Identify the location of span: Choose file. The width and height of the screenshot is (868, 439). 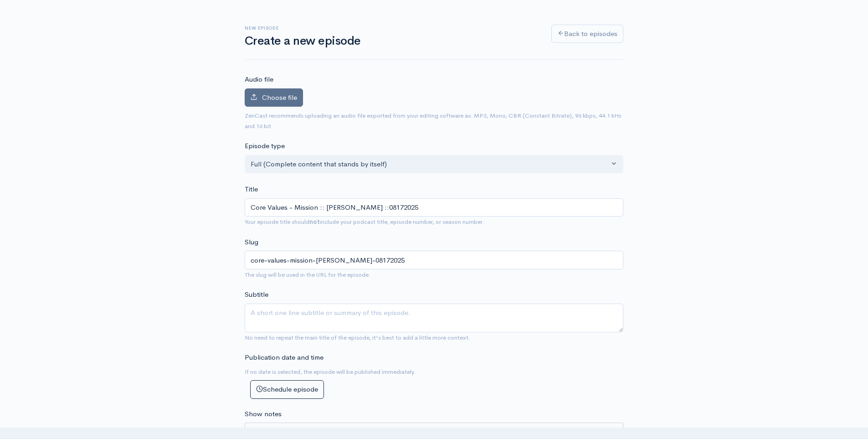
(279, 97).